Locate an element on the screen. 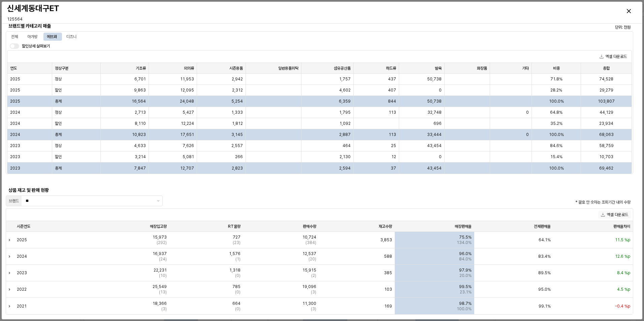 This screenshot has height=321, width=644. span: 5,254 is located at coordinates (237, 101).